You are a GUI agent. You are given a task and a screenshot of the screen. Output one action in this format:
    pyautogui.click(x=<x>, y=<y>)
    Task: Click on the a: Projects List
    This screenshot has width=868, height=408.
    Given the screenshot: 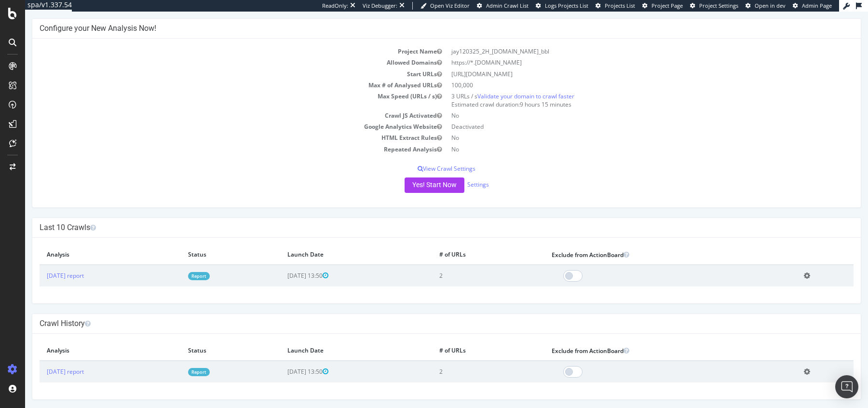 What is the action you would take?
    pyautogui.click(x=615, y=5)
    